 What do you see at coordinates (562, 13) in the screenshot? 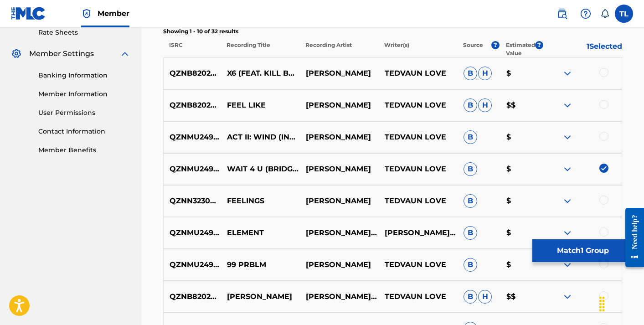
I see `img: search` at bounding box center [562, 13].